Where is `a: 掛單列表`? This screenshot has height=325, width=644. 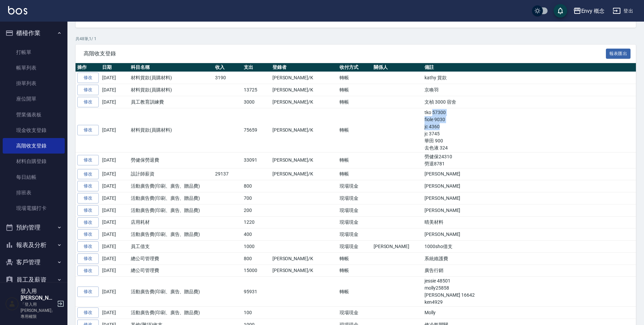
a: 掛單列表 is located at coordinates (34, 83).